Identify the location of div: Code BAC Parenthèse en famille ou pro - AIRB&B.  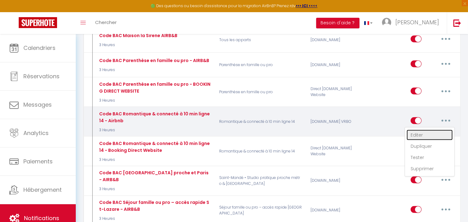
(153, 60).